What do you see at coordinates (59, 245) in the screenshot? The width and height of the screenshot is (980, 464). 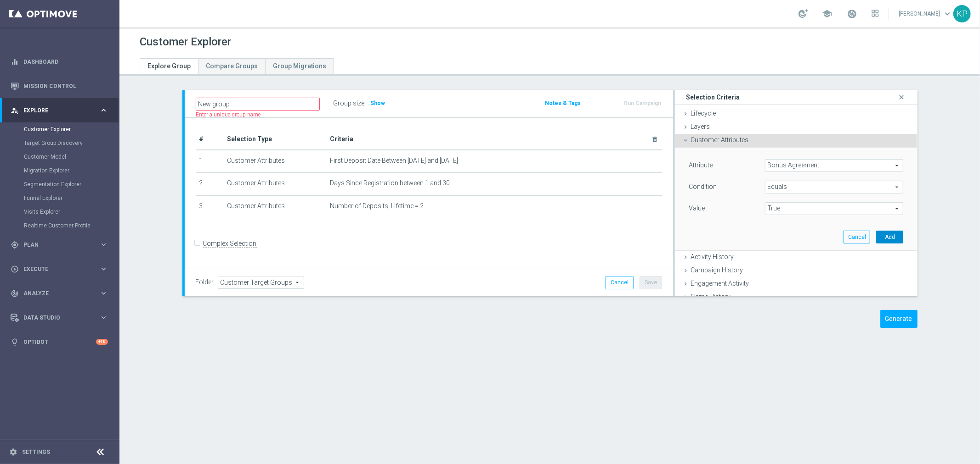 I see `button: gps_fixed Plan keyboard_arrow_right` at bounding box center [59, 245].